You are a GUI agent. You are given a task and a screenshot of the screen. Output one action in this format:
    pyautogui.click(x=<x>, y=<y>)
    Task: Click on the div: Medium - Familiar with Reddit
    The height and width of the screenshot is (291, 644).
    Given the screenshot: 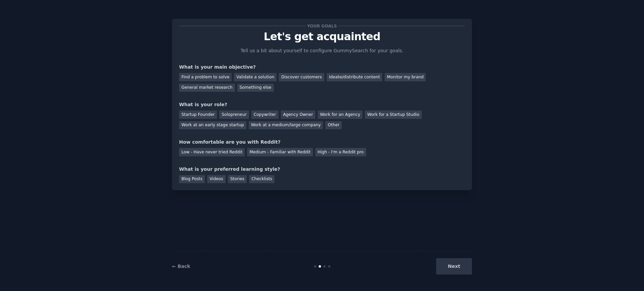 What is the action you would take?
    pyautogui.click(x=280, y=153)
    